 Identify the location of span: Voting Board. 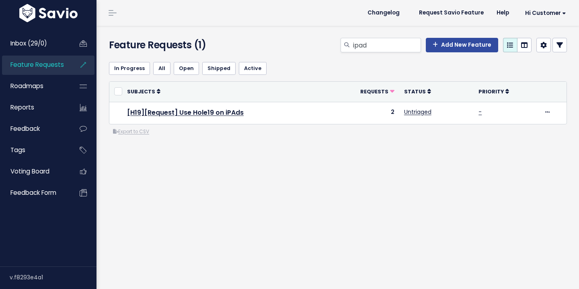
(30, 171).